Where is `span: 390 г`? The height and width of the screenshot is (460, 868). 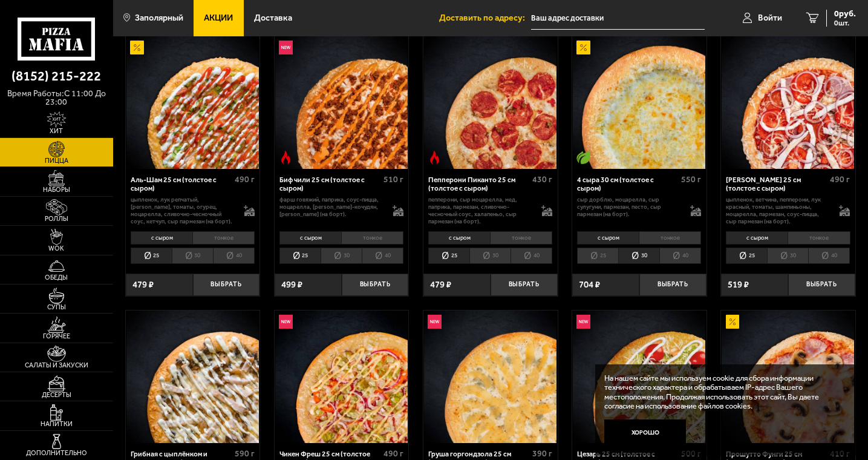
span: 390 г is located at coordinates (542, 453).